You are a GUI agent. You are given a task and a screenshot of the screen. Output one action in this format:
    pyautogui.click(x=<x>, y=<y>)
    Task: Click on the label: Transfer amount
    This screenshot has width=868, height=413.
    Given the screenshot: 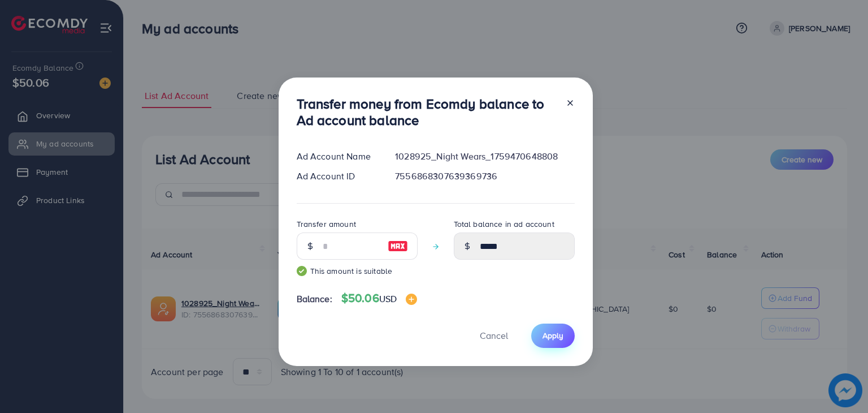 What is the action you would take?
    pyautogui.click(x=326, y=224)
    